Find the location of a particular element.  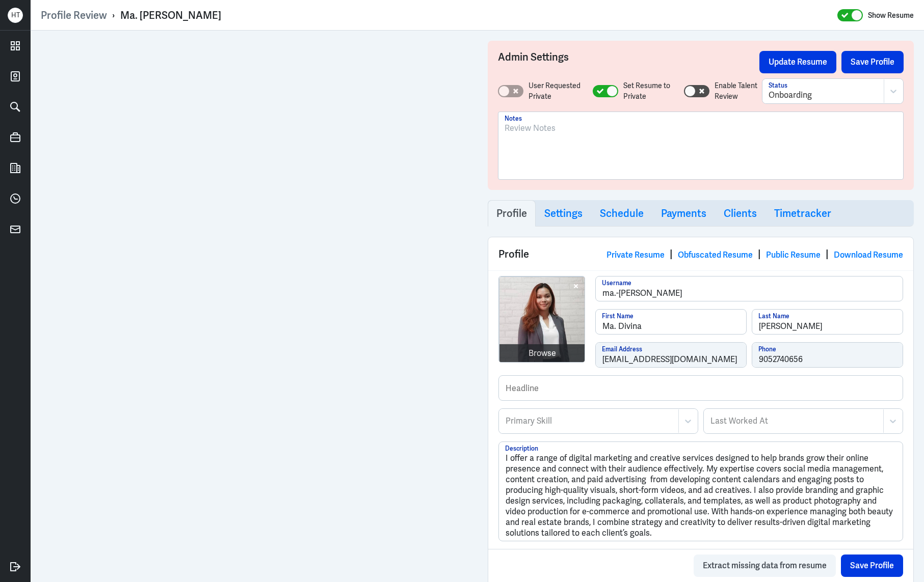

button: Update Resume is located at coordinates (797, 62).